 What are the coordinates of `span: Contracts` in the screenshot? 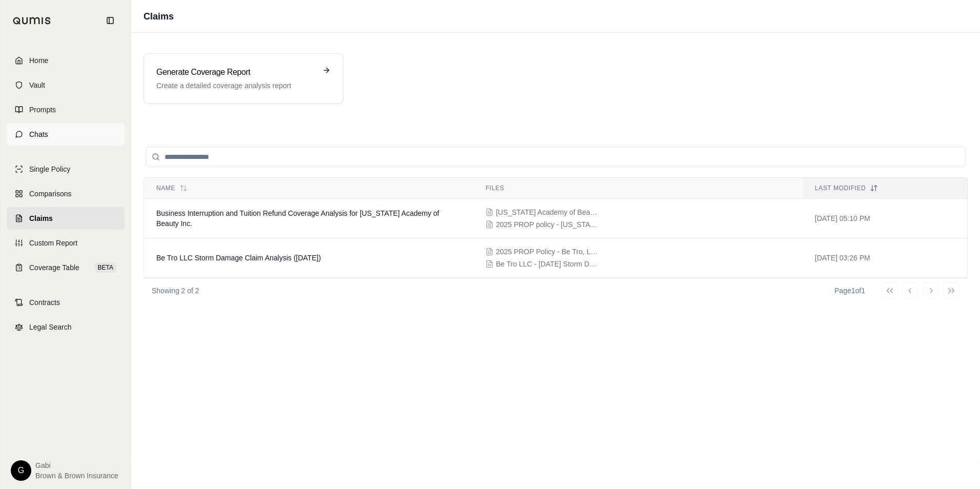 It's located at (45, 302).